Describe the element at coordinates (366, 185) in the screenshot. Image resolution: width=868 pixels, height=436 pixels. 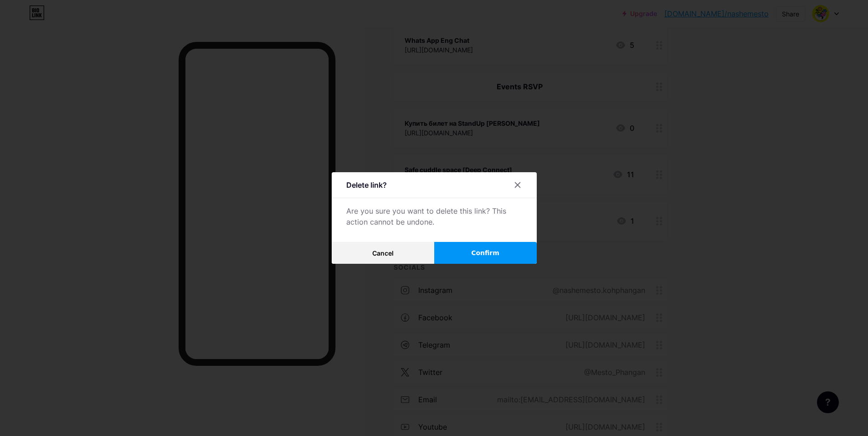
I see `div: Delete link?` at that location.